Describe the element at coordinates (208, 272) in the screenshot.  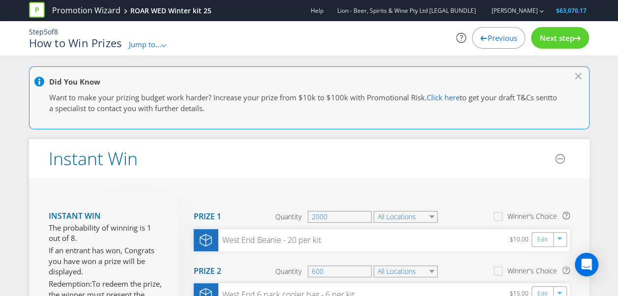
I see `h4: Prize 2` at that location.